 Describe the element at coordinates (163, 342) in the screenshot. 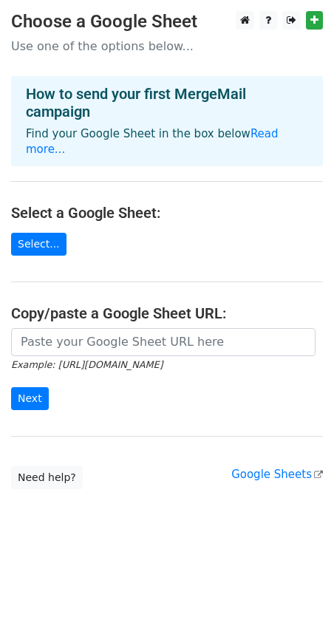

I see `input: Paste your Google Sheet URL here` at that location.